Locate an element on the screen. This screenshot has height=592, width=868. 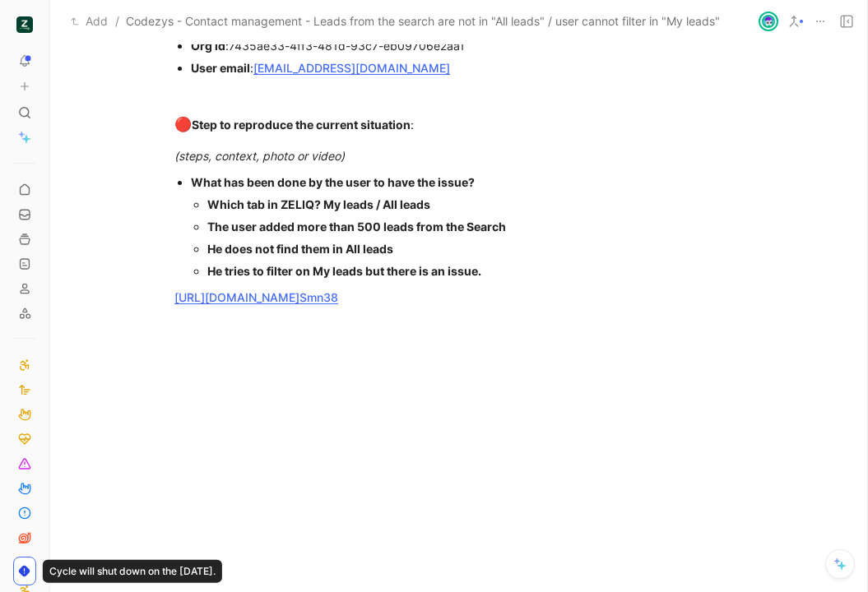
button: Add is located at coordinates (89, 21).